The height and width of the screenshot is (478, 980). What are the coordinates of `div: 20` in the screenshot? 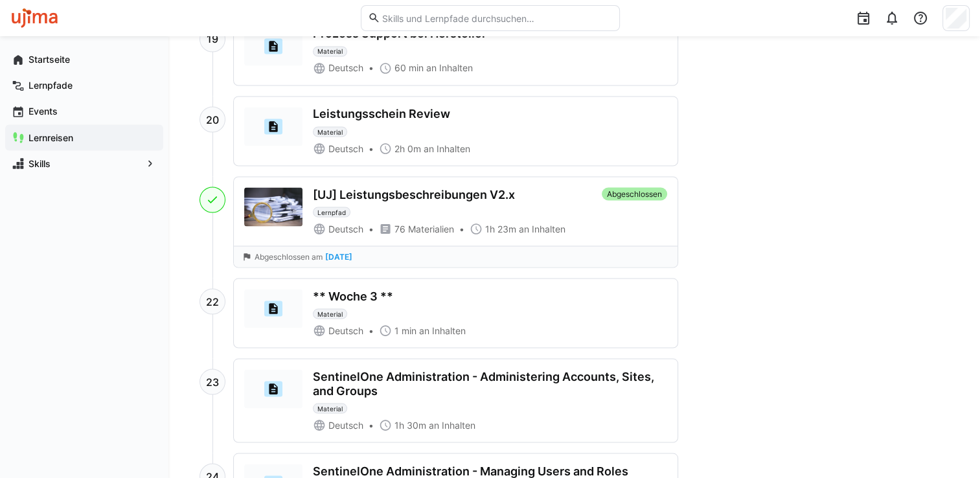 It's located at (212, 119).